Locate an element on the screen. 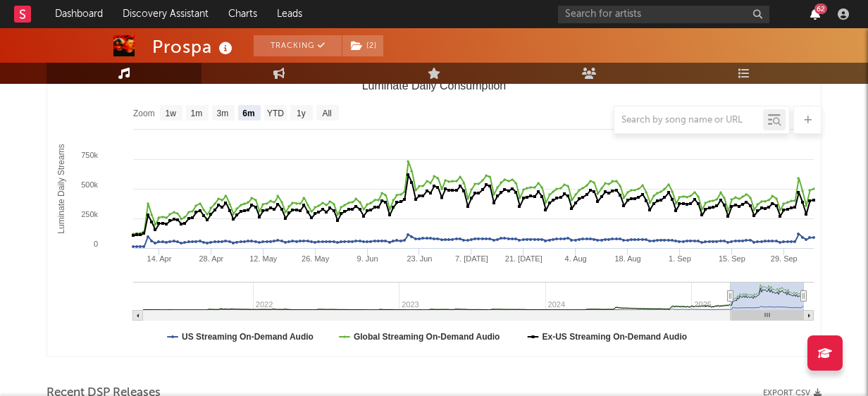 This screenshot has width=868, height=396. text: Luminate Daily Streams is located at coordinates (61, 188).